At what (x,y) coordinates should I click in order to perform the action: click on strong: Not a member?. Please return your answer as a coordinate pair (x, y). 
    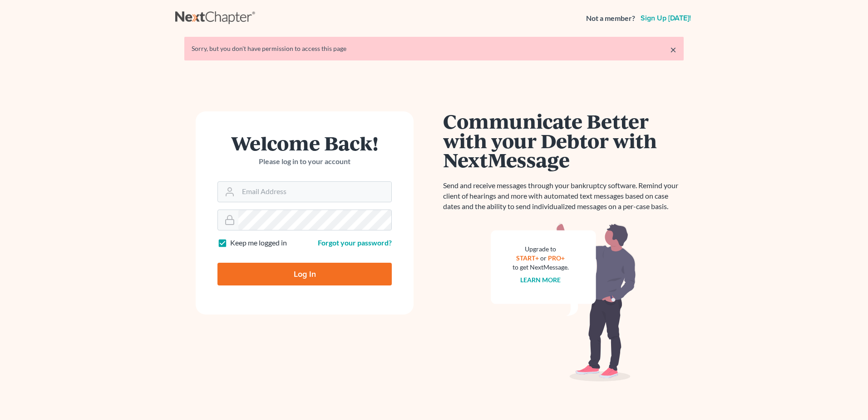
    Looking at the image, I should click on (610, 18).